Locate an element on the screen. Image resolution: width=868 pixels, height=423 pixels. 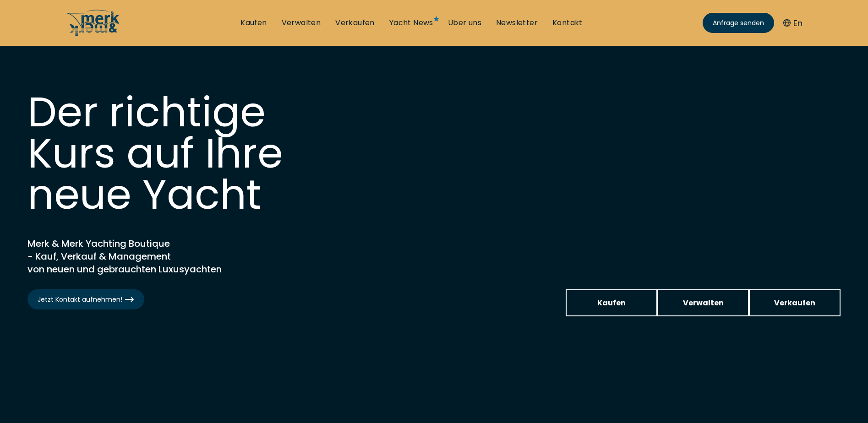
span: Jetzt Kontakt aufnehmen! is located at coordinates (86, 300).